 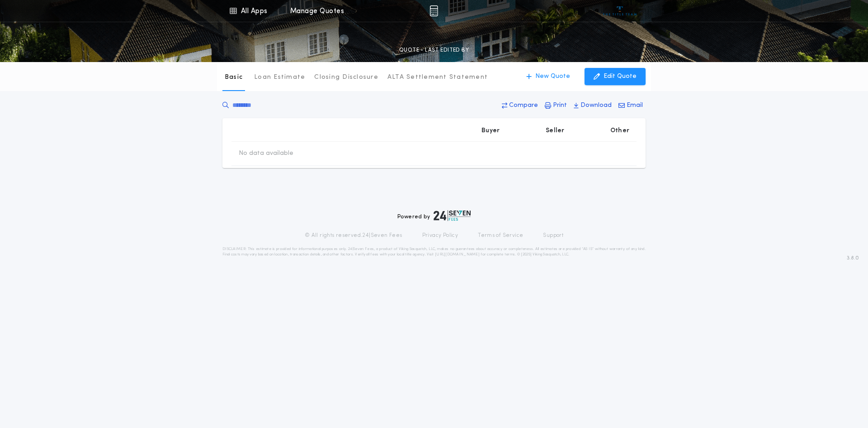 What do you see at coordinates (234, 78) in the screenshot?
I see `p: Basic` at bounding box center [234, 78].